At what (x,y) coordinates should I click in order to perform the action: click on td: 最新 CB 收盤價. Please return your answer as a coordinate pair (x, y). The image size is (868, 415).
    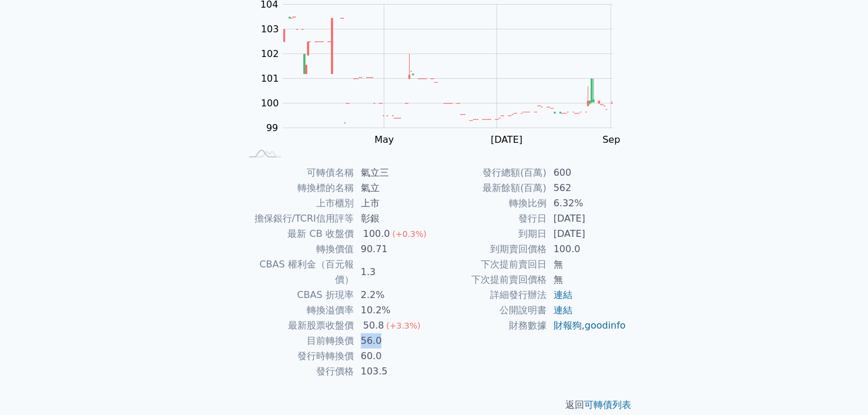
    Looking at the image, I should click on (298, 234).